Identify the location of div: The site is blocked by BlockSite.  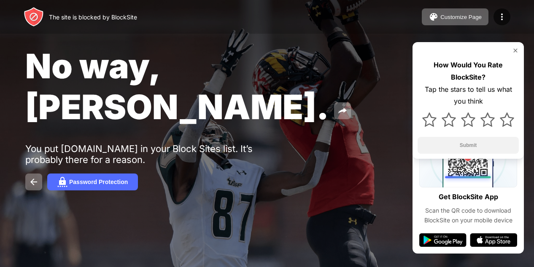
(93, 17).